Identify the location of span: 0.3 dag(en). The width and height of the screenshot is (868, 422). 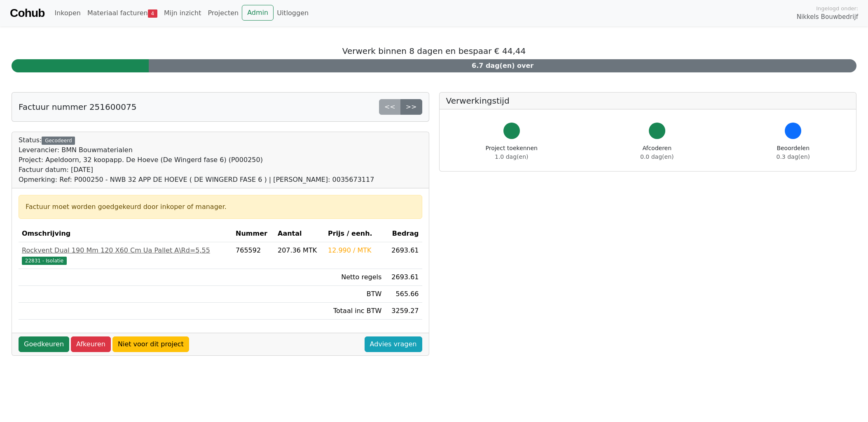
(793, 157).